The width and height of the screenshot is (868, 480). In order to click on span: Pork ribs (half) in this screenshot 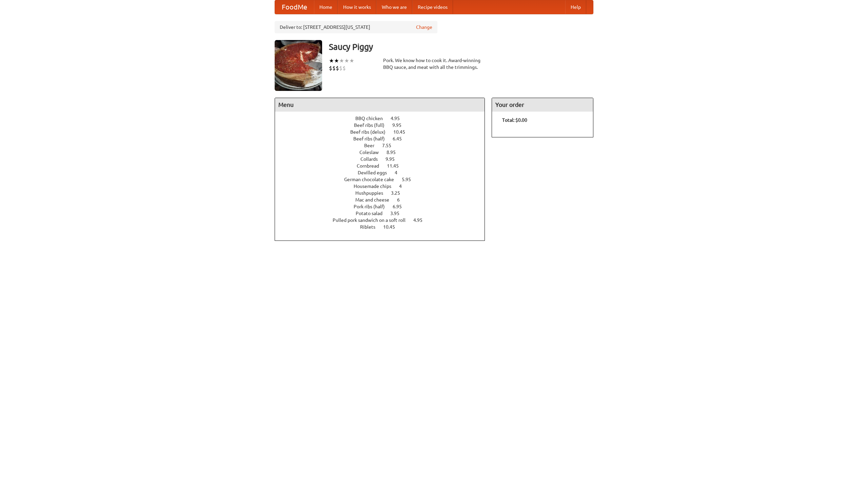, I will do `click(372, 207)`.